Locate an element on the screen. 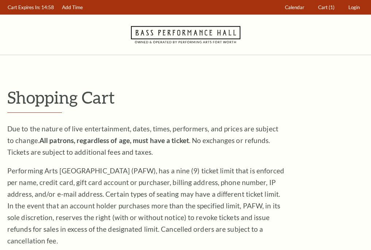 The image size is (371, 250). a: Cart (1) is located at coordinates (327, 7).